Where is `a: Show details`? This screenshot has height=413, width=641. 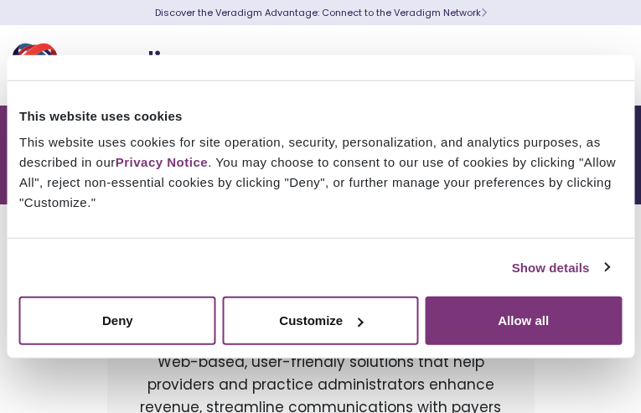 a: Show details is located at coordinates (561, 267).